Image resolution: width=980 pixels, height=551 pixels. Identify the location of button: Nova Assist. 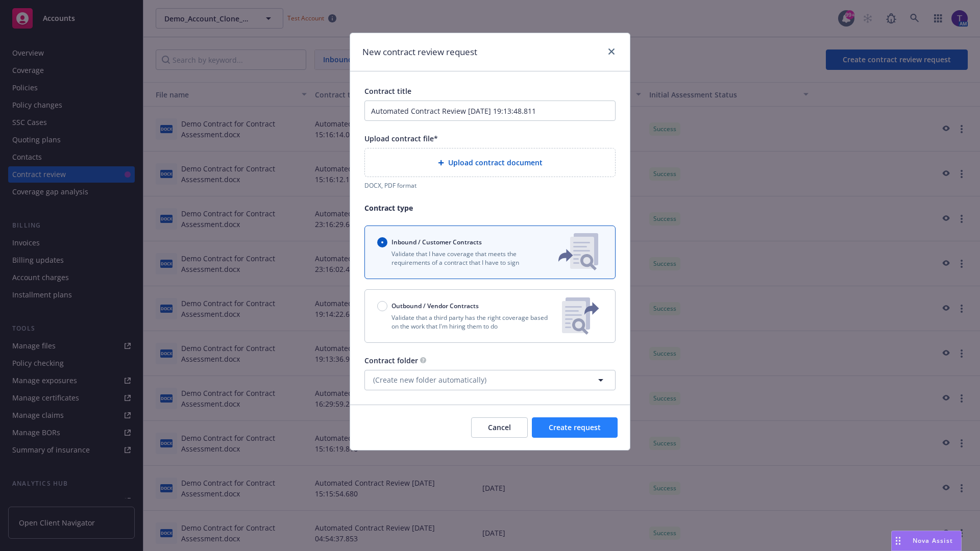
(926, 541).